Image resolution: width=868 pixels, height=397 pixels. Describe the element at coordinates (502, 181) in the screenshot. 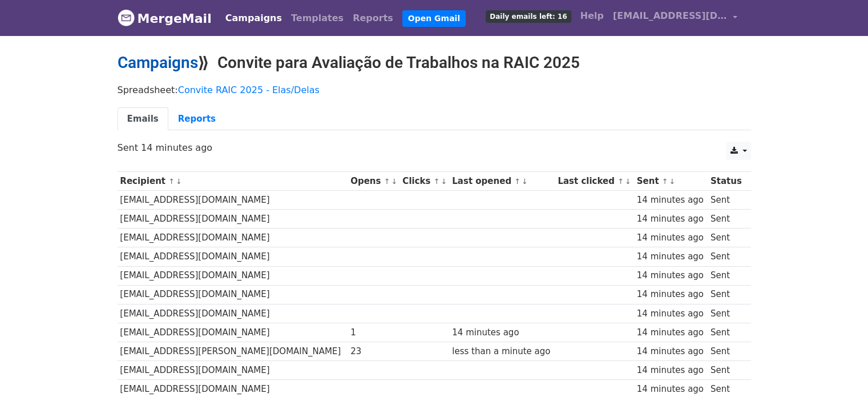

I see `th: Last opened` at that location.